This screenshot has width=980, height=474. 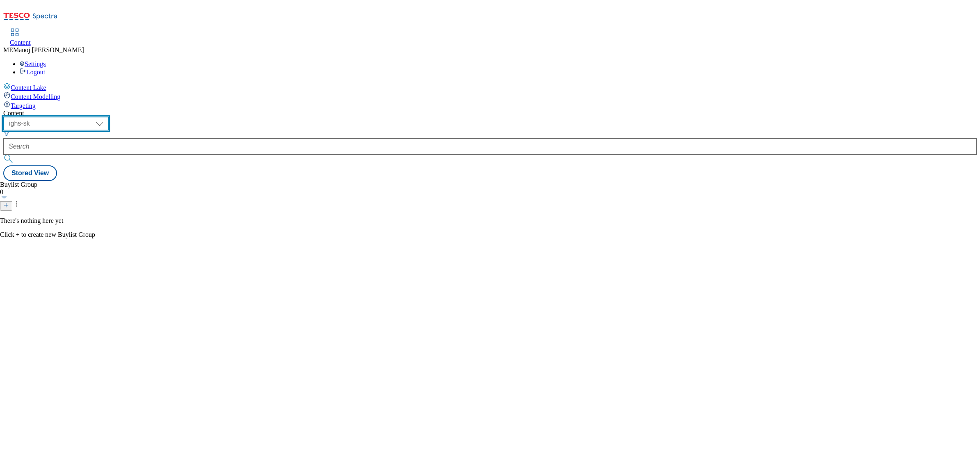 What do you see at coordinates (9, 50) in the screenshot?
I see `span: ME` at bounding box center [9, 50].